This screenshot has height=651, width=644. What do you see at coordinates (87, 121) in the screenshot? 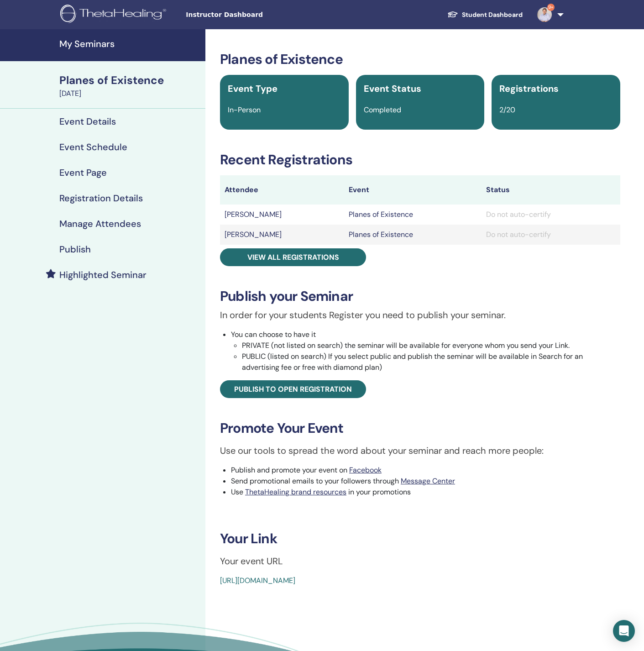
I see `h4: Event Details` at bounding box center [87, 121].